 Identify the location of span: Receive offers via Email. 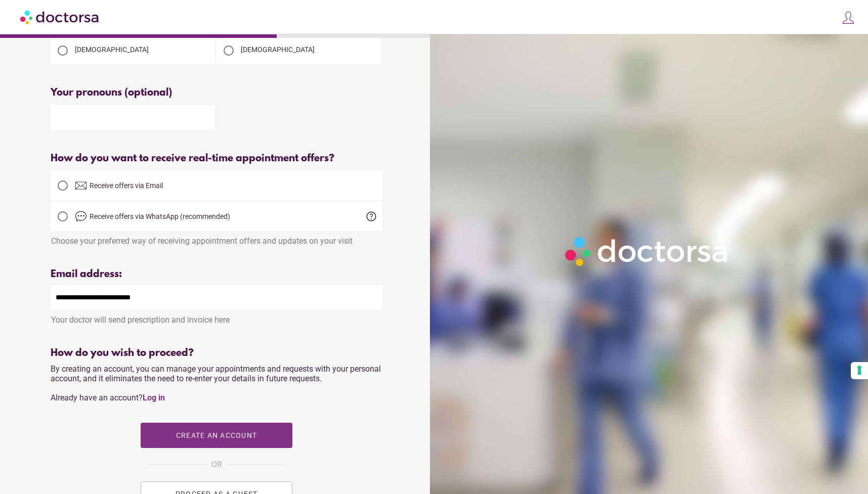
(126, 186).